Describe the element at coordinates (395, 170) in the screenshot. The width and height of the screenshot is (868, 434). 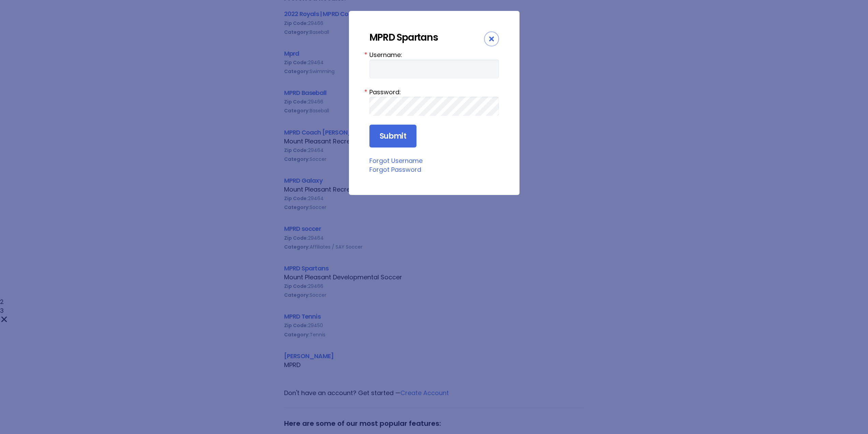
I see `a: Forgot Password` at that location.